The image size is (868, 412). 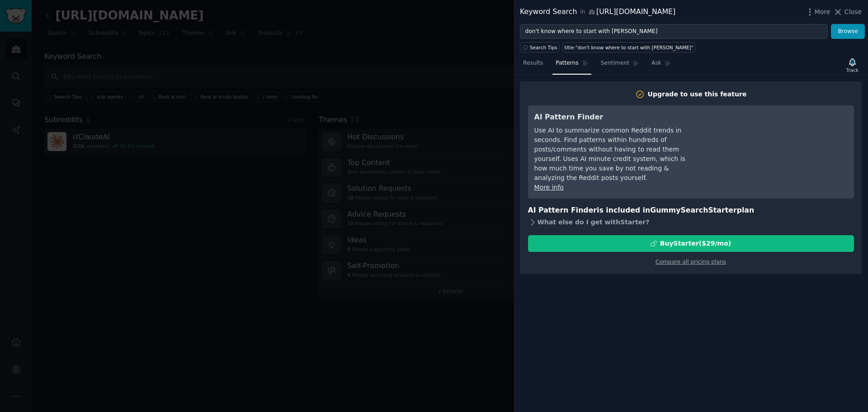 I want to click on button: Track, so click(x=853, y=65).